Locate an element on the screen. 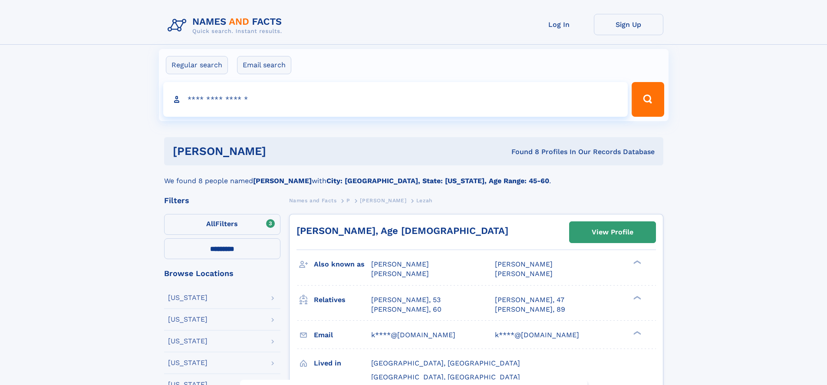  h3: Also known as is located at coordinates (343, 264).